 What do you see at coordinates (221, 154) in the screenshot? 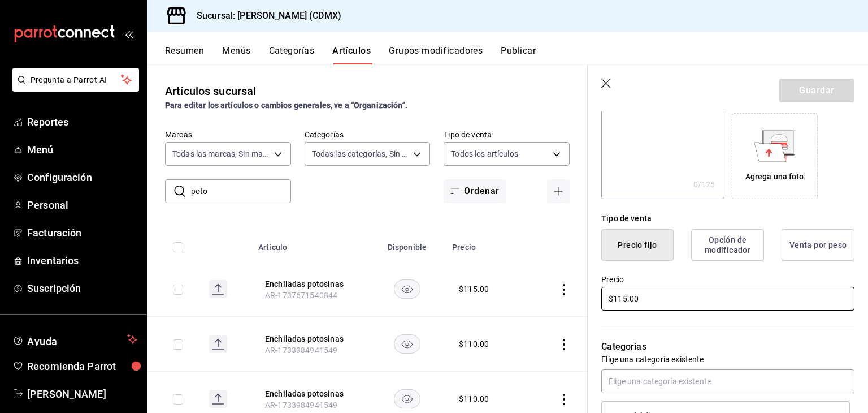
I see `span: Todas las marcas, Sin marca` at bounding box center [221, 154].